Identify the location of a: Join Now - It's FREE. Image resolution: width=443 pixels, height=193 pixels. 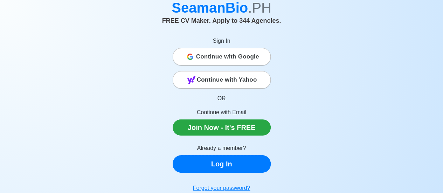
(221, 127).